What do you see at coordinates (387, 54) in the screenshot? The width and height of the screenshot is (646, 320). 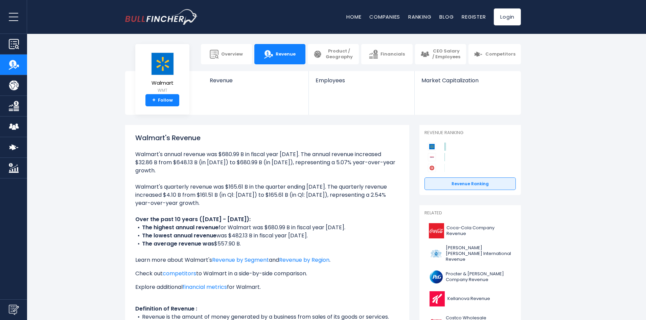 I see `a: Financials` at bounding box center [387, 54].